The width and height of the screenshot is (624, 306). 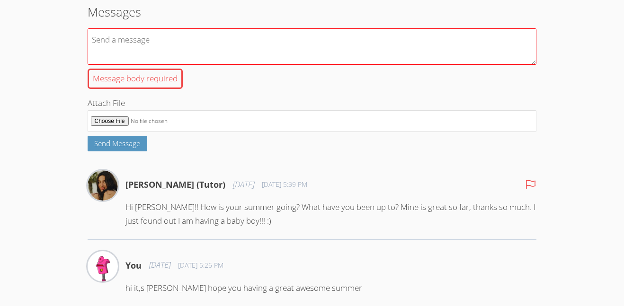 What do you see at coordinates (135, 79) in the screenshot?
I see `div: Message body required` at bounding box center [135, 79].